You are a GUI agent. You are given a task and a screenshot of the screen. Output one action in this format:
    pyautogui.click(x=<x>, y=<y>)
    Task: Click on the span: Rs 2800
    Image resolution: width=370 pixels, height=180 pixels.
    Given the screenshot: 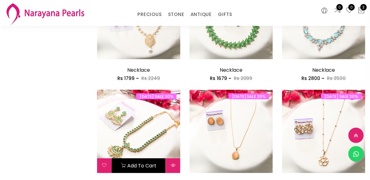 What is the action you would take?
    pyautogui.click(x=311, y=78)
    